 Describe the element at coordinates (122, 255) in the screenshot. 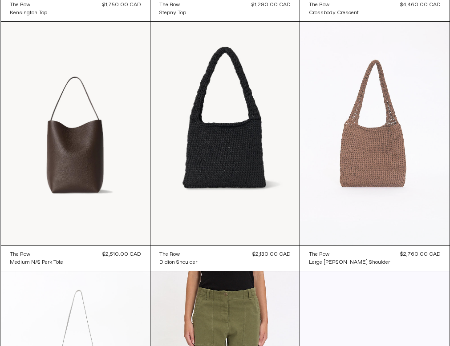

I see `div: $2,510.00 CAD` at that location.